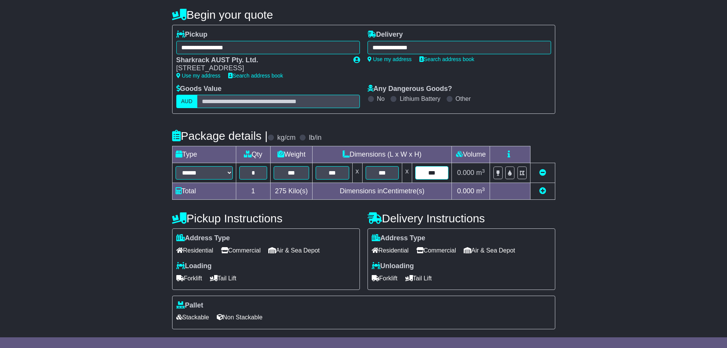 This screenshot has width=727, height=348. Describe the element at coordinates (420, 98) in the screenshot. I see `label: Lithium Battery` at that location.